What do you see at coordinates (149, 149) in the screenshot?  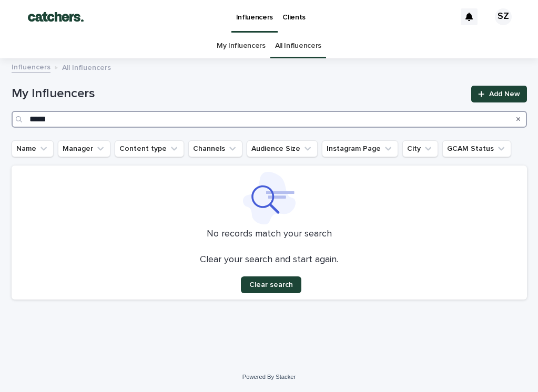 I see `button: Content type` at bounding box center [149, 149].